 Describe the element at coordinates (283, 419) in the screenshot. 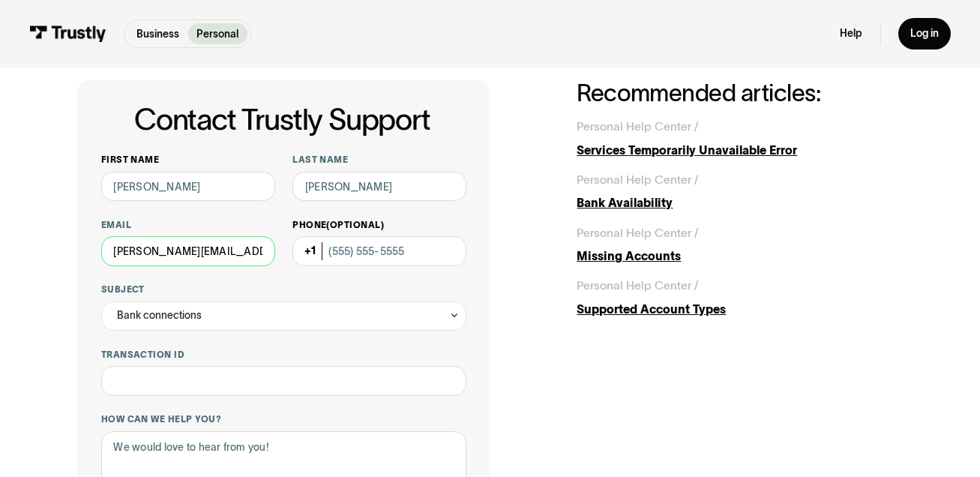

I see `label: How can we help you?` at that location.